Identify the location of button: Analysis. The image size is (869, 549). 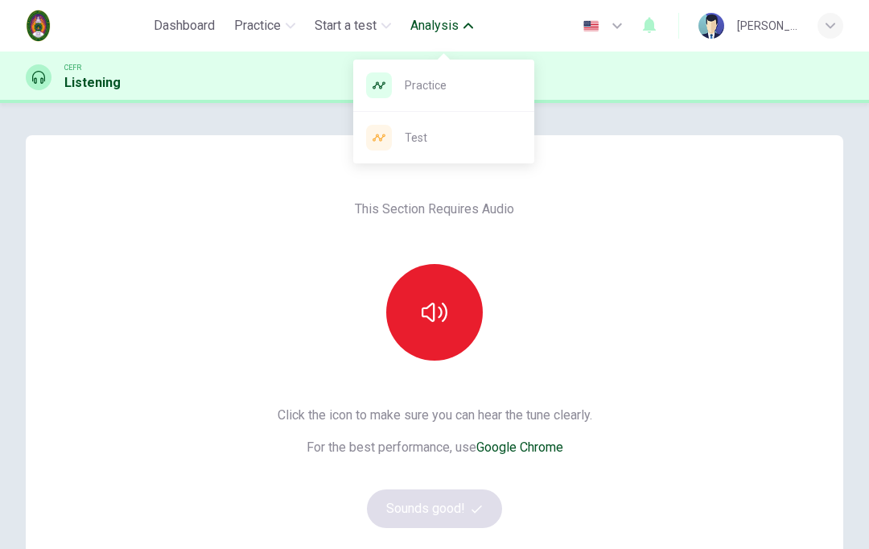
(442, 26).